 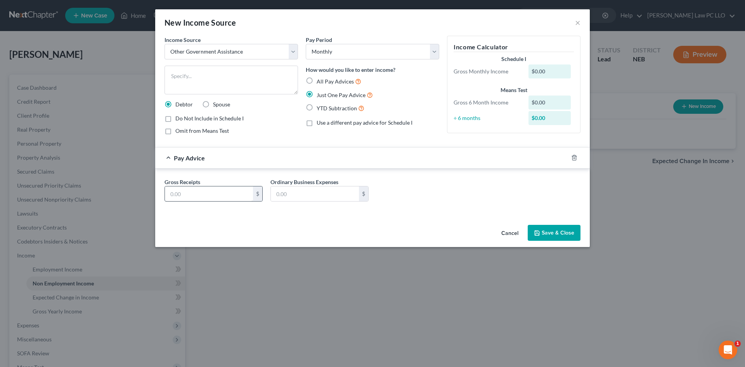 What do you see at coordinates (319, 40) in the screenshot?
I see `label: Pay Period` at bounding box center [319, 40].